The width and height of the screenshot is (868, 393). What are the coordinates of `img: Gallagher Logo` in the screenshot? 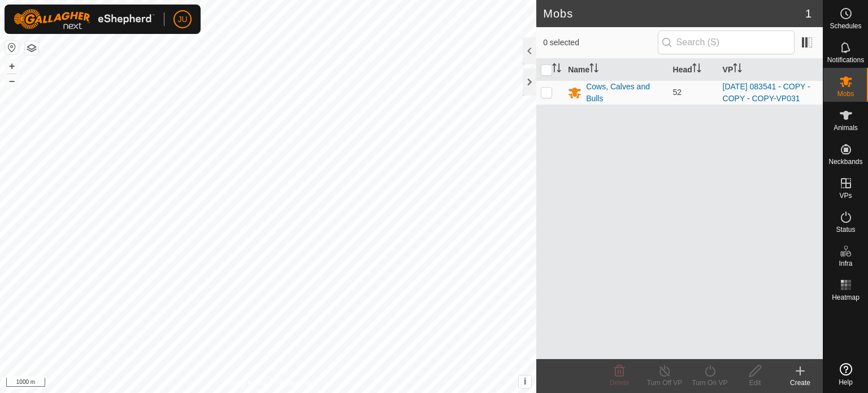 It's located at (84, 19).